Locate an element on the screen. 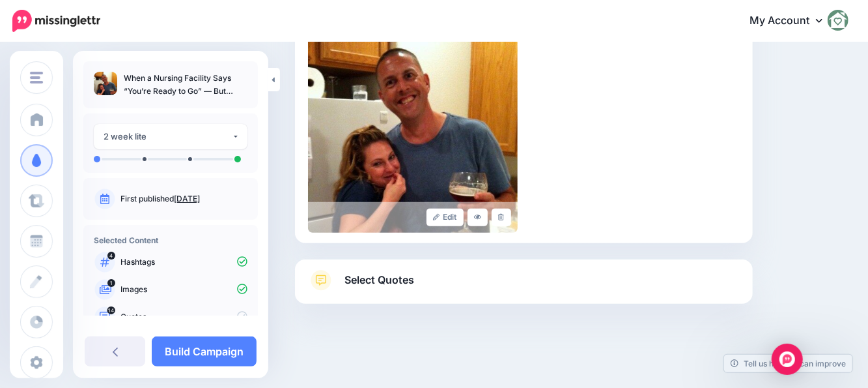 The width and height of the screenshot is (868, 388). li: A post will be sent on day 6 is located at coordinates (190, 159).